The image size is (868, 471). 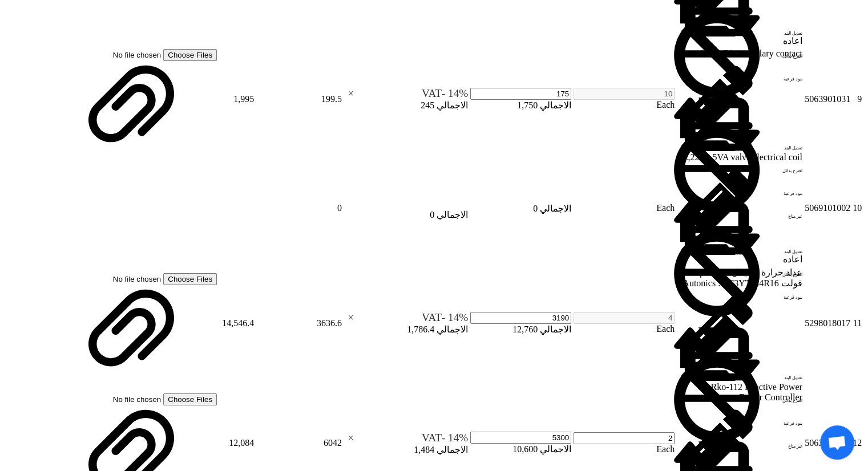 What do you see at coordinates (421, 329) in the screenshot?
I see `span: 1,786.4` at bounding box center [421, 329].